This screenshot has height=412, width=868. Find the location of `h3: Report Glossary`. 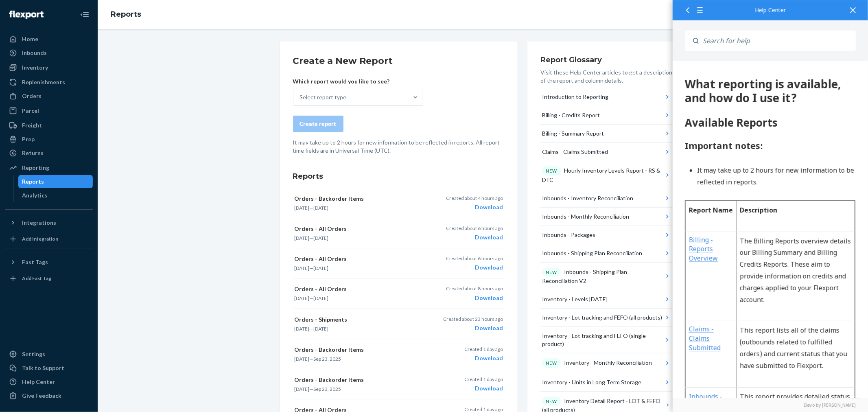

h3: Report Glossary is located at coordinates (607, 60).